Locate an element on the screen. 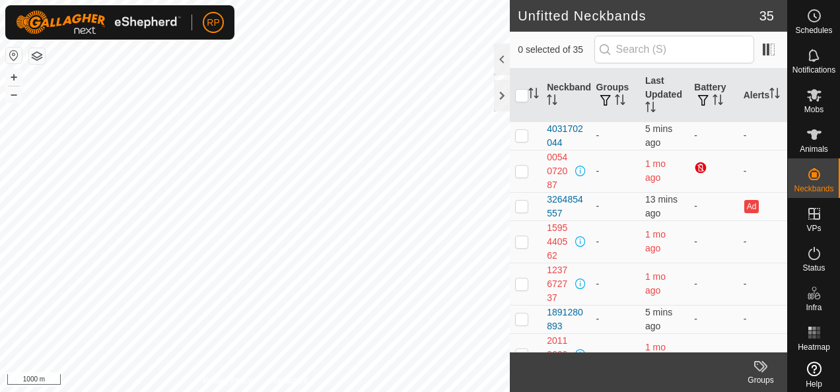 This screenshot has height=392, width=840. span: RP is located at coordinates (213, 22).